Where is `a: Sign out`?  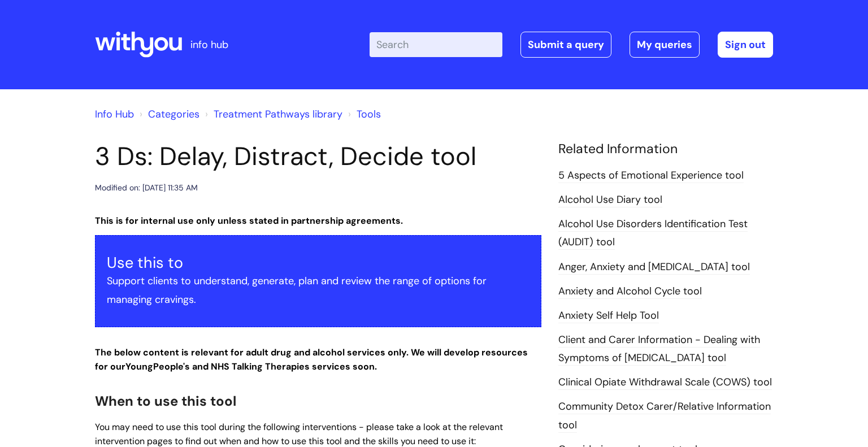
a: Sign out is located at coordinates (746, 44).